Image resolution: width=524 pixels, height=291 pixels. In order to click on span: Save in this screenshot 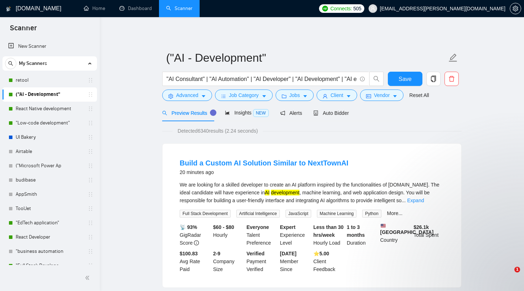, I will do `click(405, 79)`.